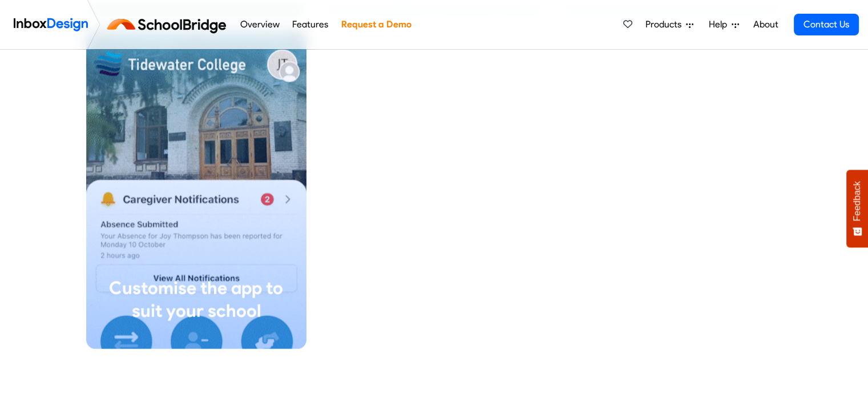  I want to click on a: Help, so click(724, 24).